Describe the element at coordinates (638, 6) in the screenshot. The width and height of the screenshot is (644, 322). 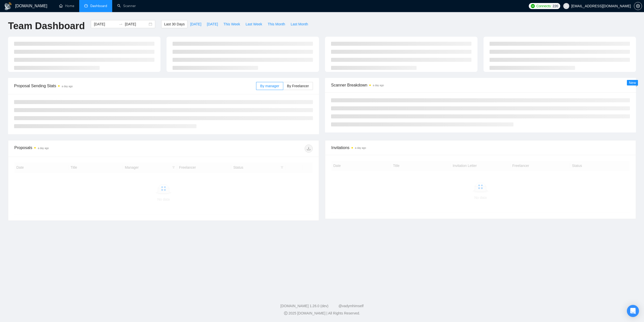
I see `a: setting` at that location.